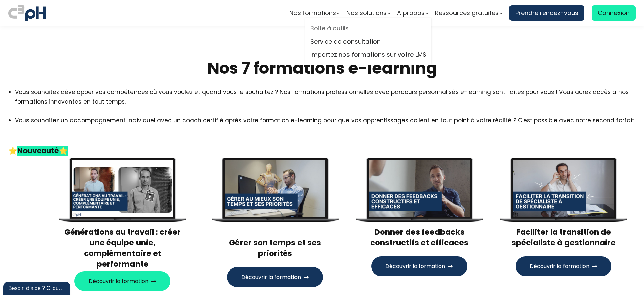 This screenshot has width=644, height=295. I want to click on a: Service de consultation, so click(368, 42).